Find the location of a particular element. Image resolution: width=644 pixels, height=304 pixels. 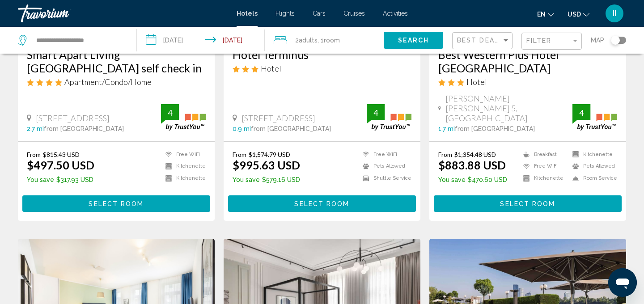

button: Toggle map is located at coordinates (615, 40).